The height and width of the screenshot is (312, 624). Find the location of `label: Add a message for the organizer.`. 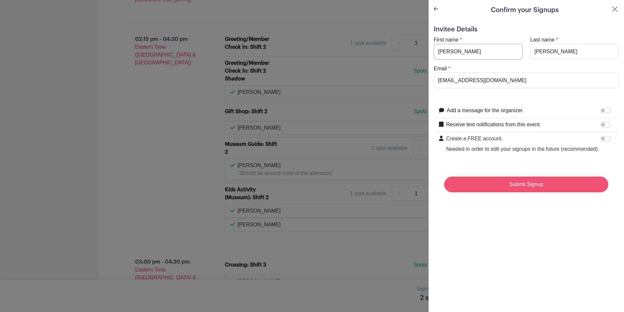

label: Add a message for the organizer. is located at coordinates (486, 110).